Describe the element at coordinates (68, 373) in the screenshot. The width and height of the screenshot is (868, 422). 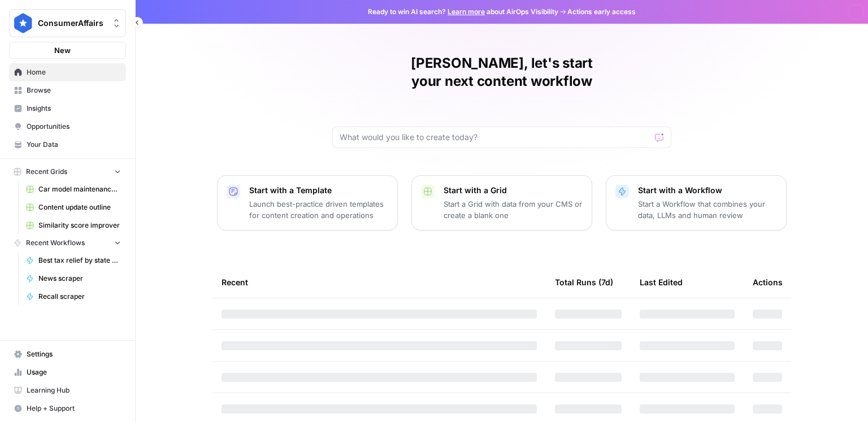
I see `a: Usage` at that location.